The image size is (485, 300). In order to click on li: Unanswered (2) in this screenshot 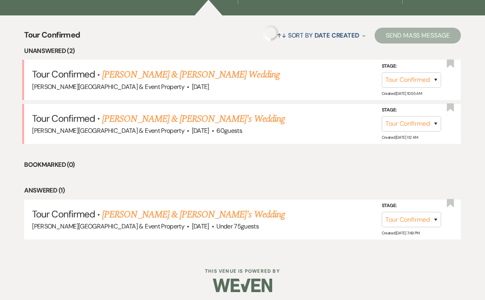, I will do `click(242, 51)`.